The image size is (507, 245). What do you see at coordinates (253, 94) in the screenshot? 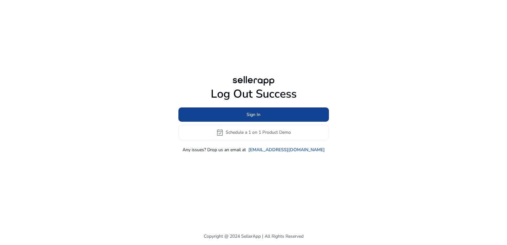
I see `h1: Log Out Success` at bounding box center [253, 94].